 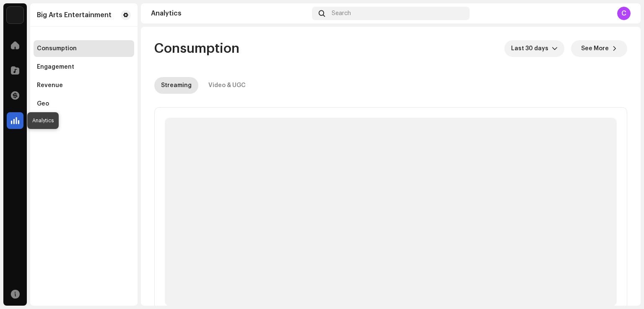 What do you see at coordinates (196, 49) in the screenshot?
I see `span: Consumption` at bounding box center [196, 49].